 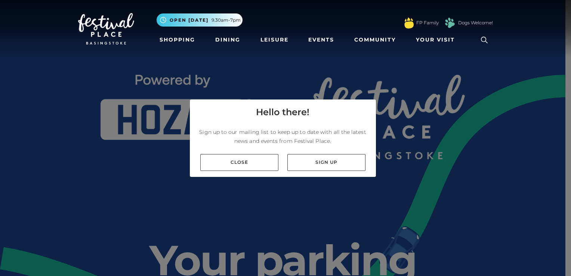 I want to click on a: Shopping, so click(x=177, y=40).